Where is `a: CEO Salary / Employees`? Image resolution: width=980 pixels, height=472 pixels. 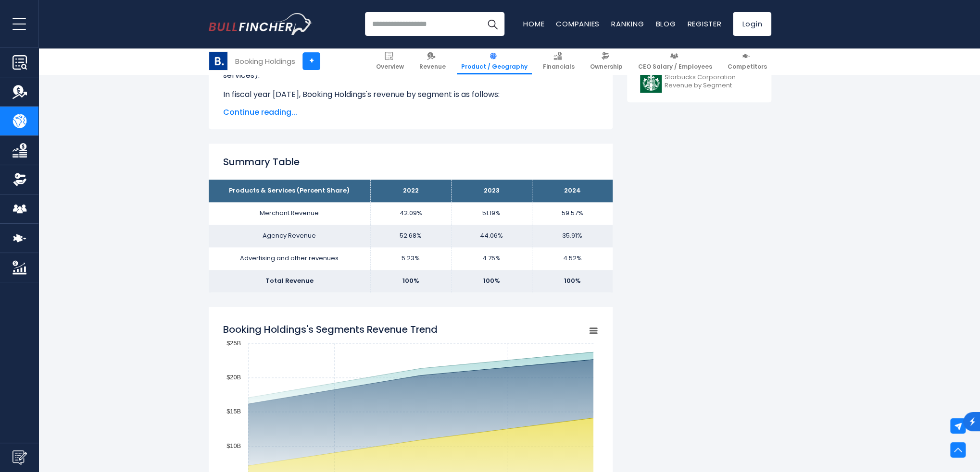
a: CEO Salary / Employees is located at coordinates (675, 61).